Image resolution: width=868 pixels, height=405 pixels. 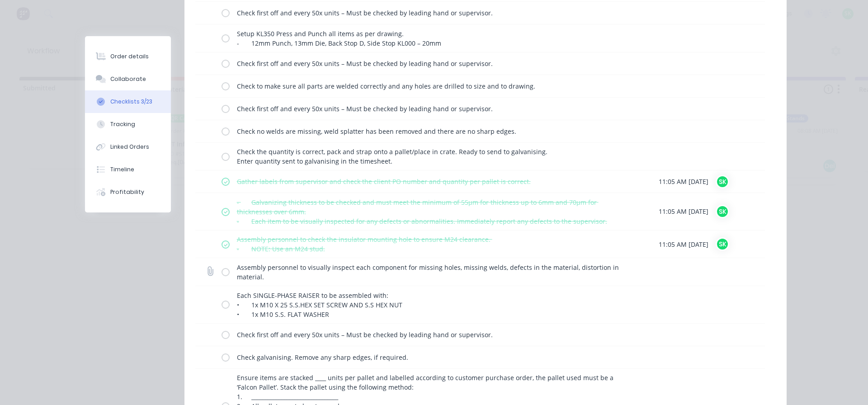 What do you see at coordinates (429, 244) in the screenshot?
I see `textarea: Assembly personnel to check the insulator mounting hole to ensure M24 clearance. - NOTE: Use an M...` at bounding box center [429, 244].